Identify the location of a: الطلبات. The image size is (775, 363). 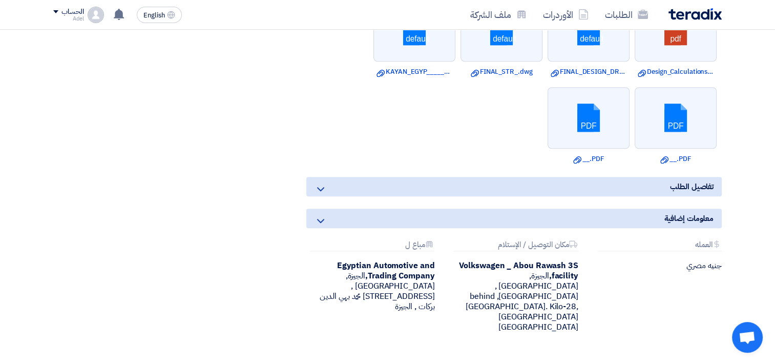
(627, 14).